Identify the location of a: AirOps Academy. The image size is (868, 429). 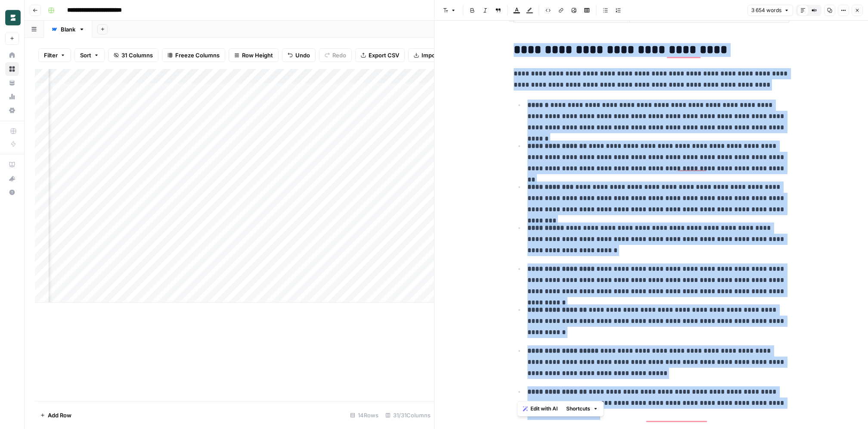
(12, 165).